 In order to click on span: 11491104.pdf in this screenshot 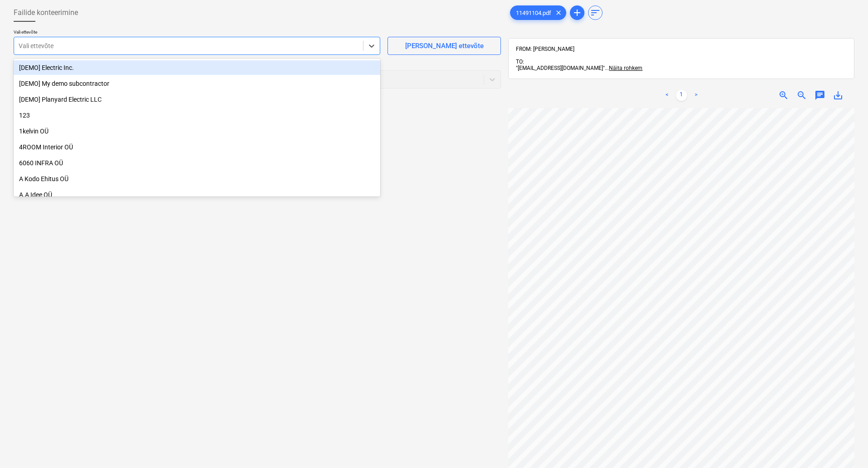, I will do `click(534, 13)`.